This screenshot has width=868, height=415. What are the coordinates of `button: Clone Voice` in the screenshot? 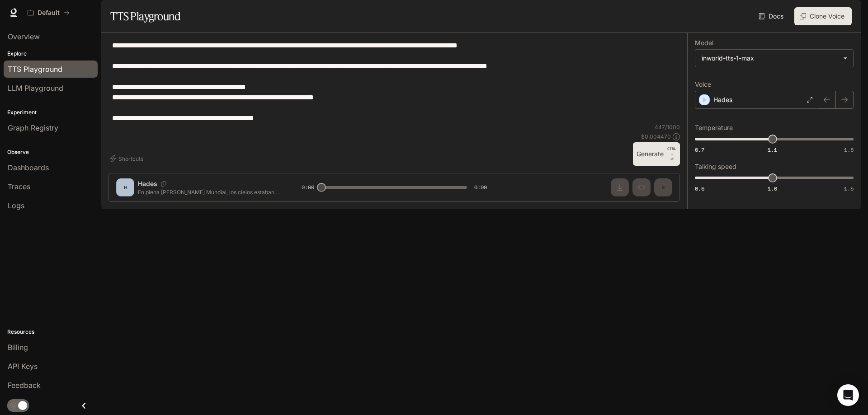 It's located at (823, 16).